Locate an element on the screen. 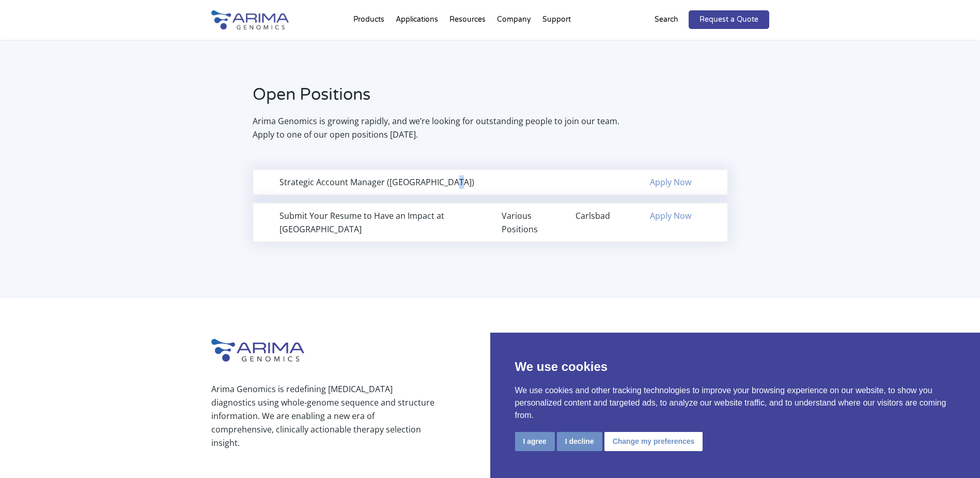 This screenshot has width=980, height=478. button: I decline is located at coordinates (580, 441).